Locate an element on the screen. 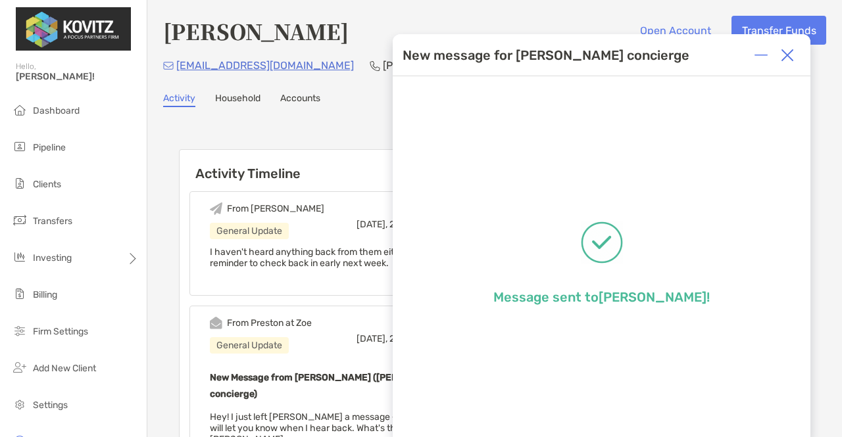  img: Zoe Logo is located at coordinates (73, 29).